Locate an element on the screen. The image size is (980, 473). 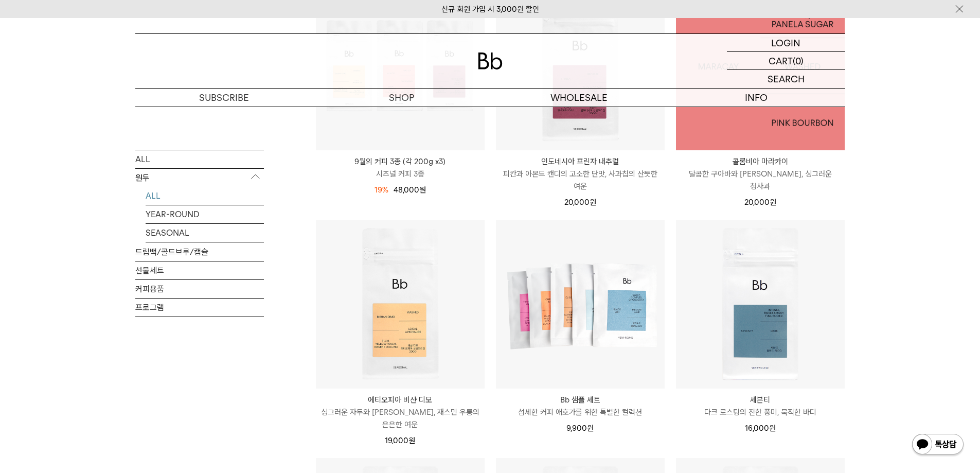
span: 9,900 is located at coordinates (580, 428).